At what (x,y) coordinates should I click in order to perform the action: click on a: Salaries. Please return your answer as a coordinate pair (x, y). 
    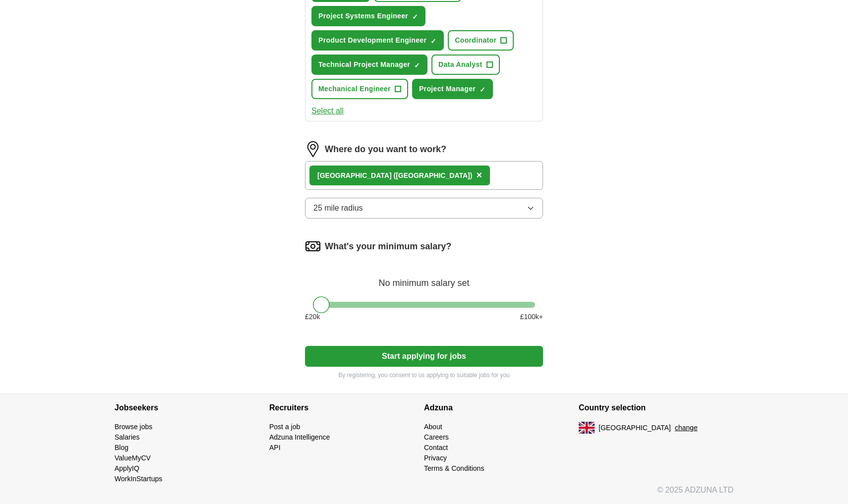
    Looking at the image, I should click on (127, 437).